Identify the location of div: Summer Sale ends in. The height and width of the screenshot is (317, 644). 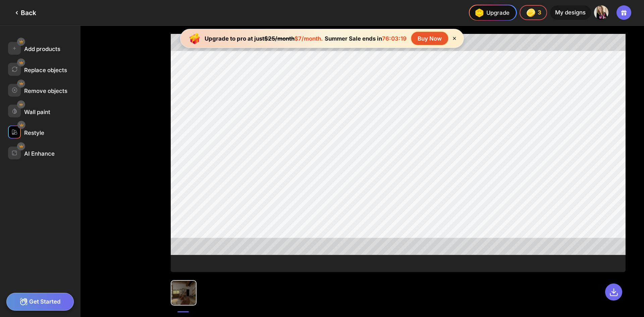
(366, 39).